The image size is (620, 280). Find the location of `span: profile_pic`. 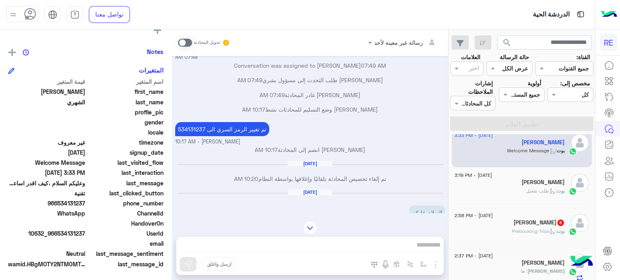

span: profile_pic is located at coordinates (125, 112).